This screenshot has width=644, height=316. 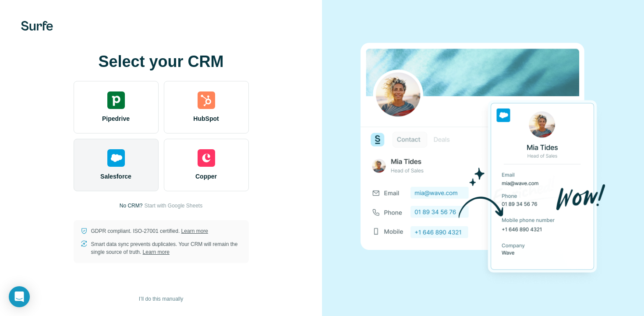 What do you see at coordinates (161, 299) in the screenshot?
I see `span: I’ll do this manually` at bounding box center [161, 299].